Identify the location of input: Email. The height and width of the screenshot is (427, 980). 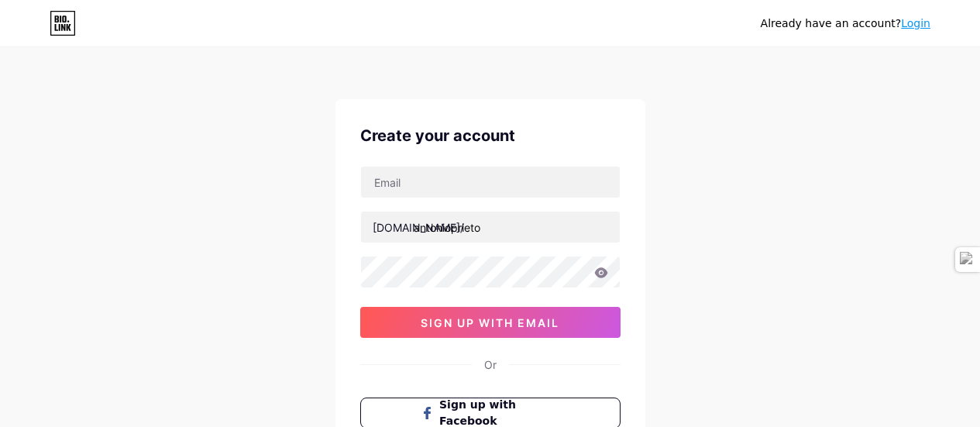
(491, 182).